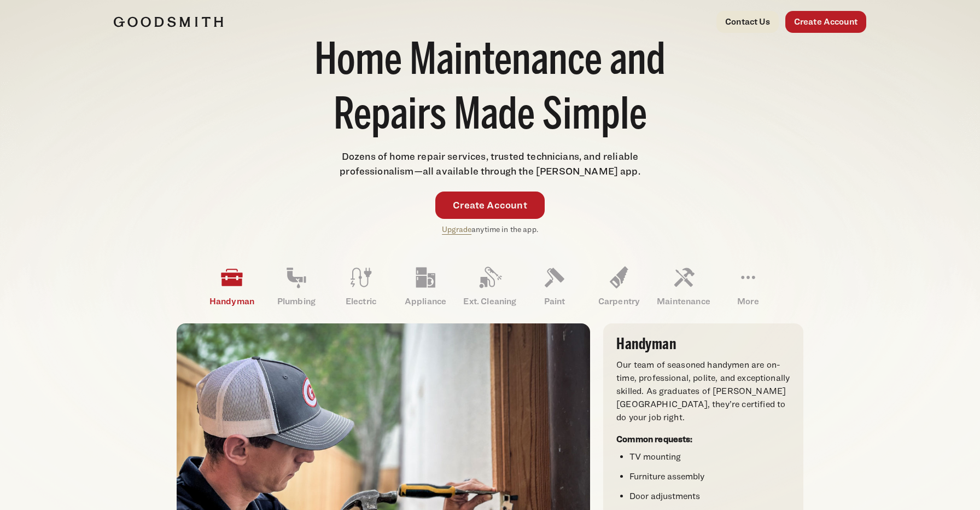 The width and height of the screenshot is (980, 510). I want to click on h3: Handyman, so click(704, 344).